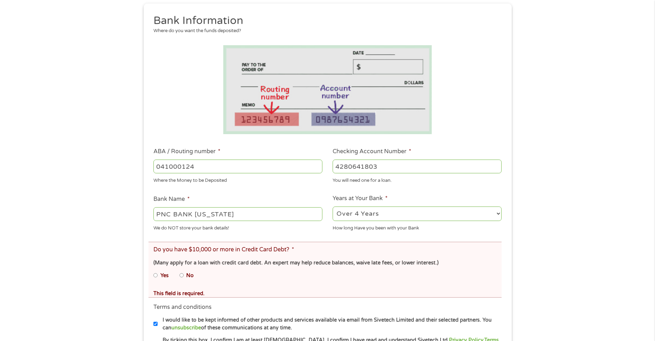 The height and width of the screenshot is (341, 655). Describe the element at coordinates (325, 294) in the screenshot. I see `div: This field is required.` at that location.